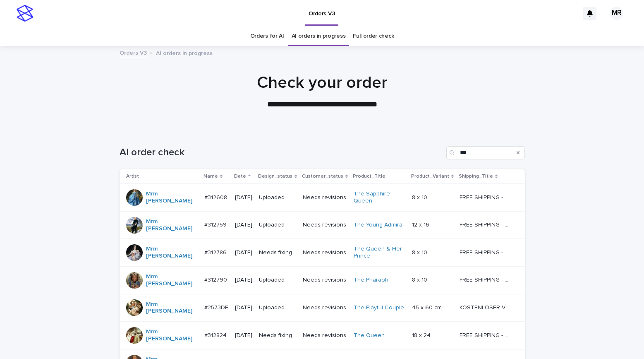 This screenshot has width=644, height=359. I want to click on p: 12 x 16, so click(422, 224).